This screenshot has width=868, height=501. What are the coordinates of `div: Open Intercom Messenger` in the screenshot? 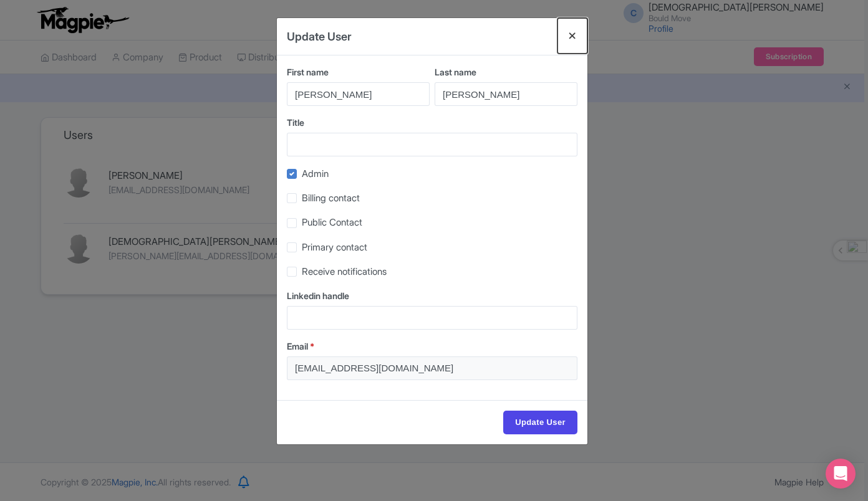 It's located at (841, 474).